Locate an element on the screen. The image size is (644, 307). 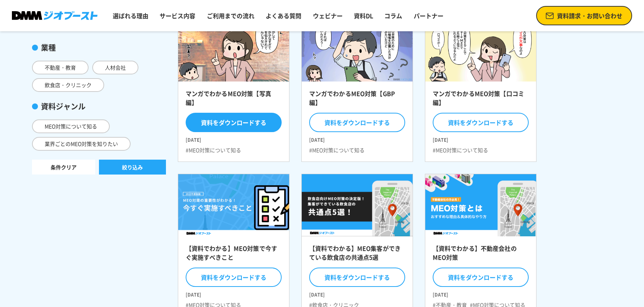
span: 資料請求・お問い合わせ is located at coordinates (589, 15).